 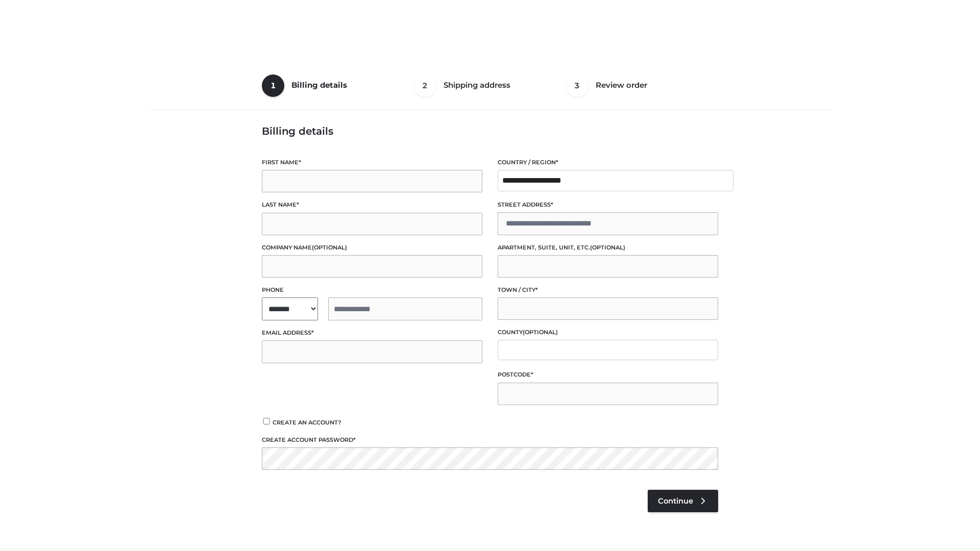 What do you see at coordinates (675, 501) in the screenshot?
I see `span: Continue` at bounding box center [675, 501].